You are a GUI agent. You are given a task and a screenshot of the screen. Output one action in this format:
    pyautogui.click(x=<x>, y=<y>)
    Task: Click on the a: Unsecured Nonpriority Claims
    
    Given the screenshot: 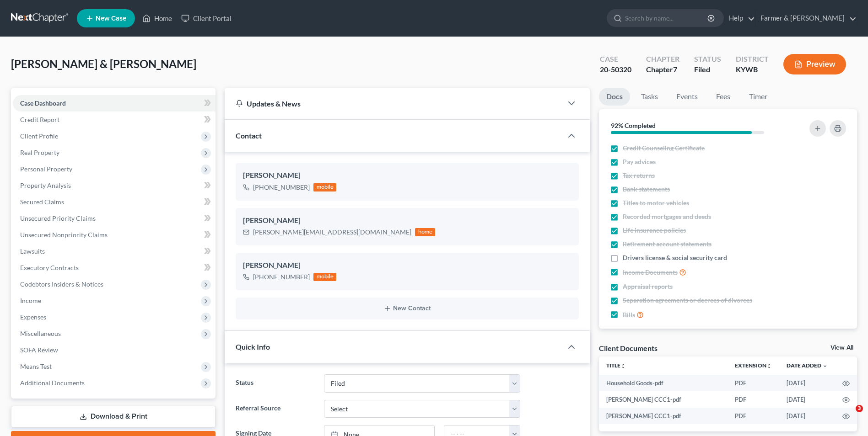 What is the action you would take?
    pyautogui.click(x=114, y=235)
    